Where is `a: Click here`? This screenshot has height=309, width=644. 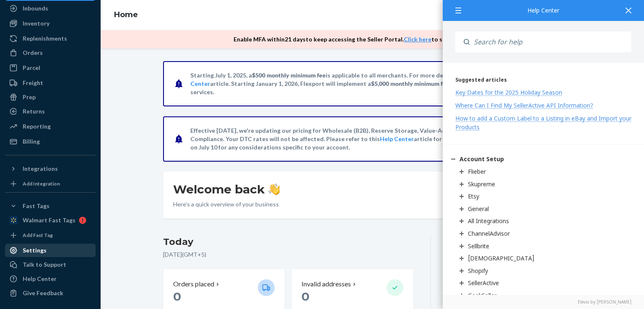 a: Click here is located at coordinates (418, 39).